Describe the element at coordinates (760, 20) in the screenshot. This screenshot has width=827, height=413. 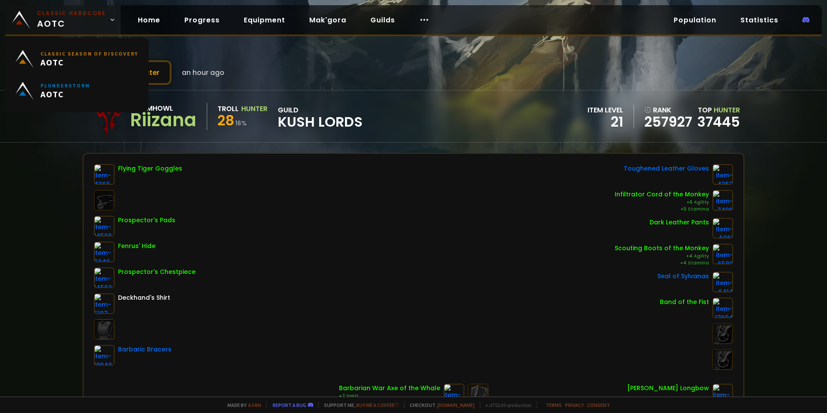
I see `a: Statistics` at that location.